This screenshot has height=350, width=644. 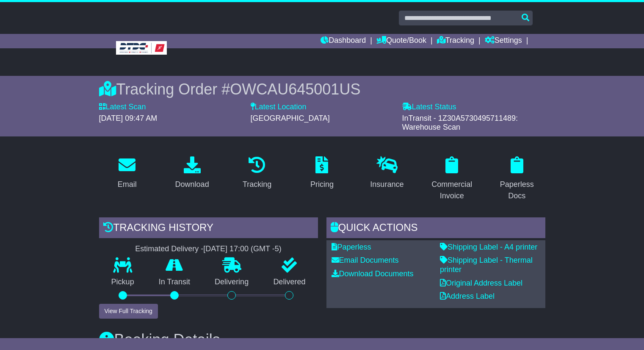 I want to click on div: Tracking Order #, so click(x=322, y=89).